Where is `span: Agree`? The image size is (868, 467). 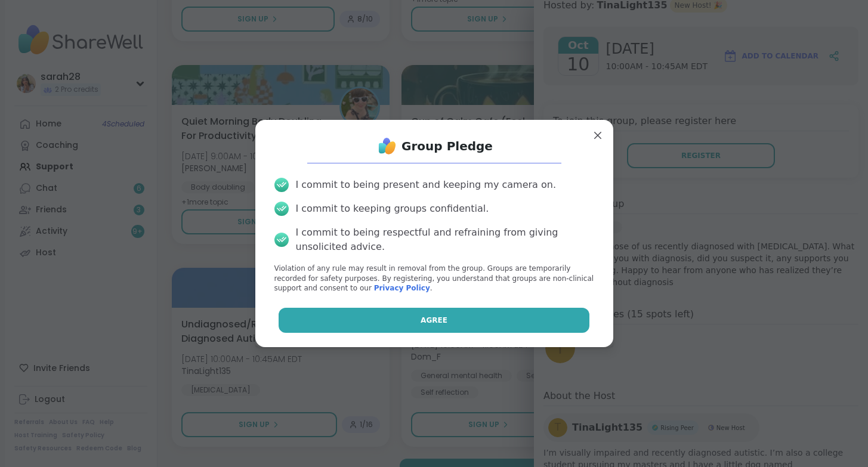
span: Agree is located at coordinates (434, 321).